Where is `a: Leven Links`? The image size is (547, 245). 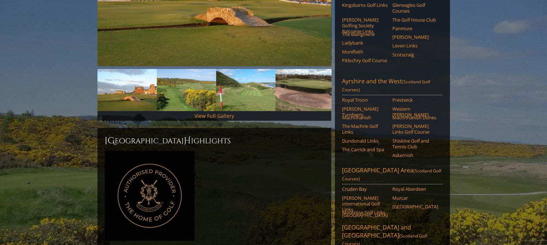 a: Leven Links is located at coordinates (415, 46).